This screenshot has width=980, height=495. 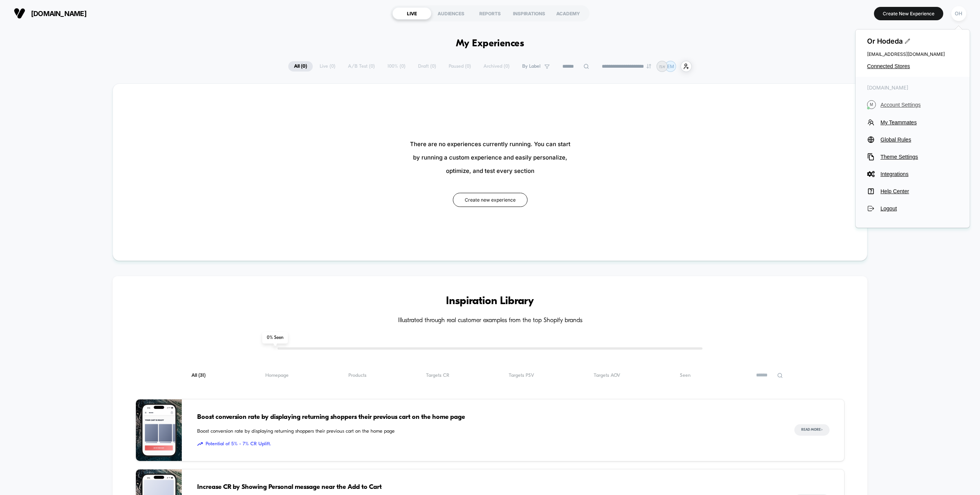 I want to click on span: Logout, so click(x=919, y=209).